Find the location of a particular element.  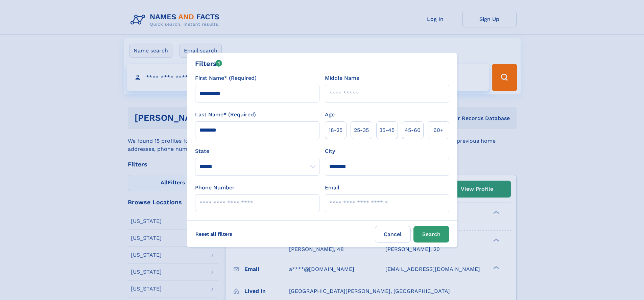

label: Cancel is located at coordinates (393, 234).